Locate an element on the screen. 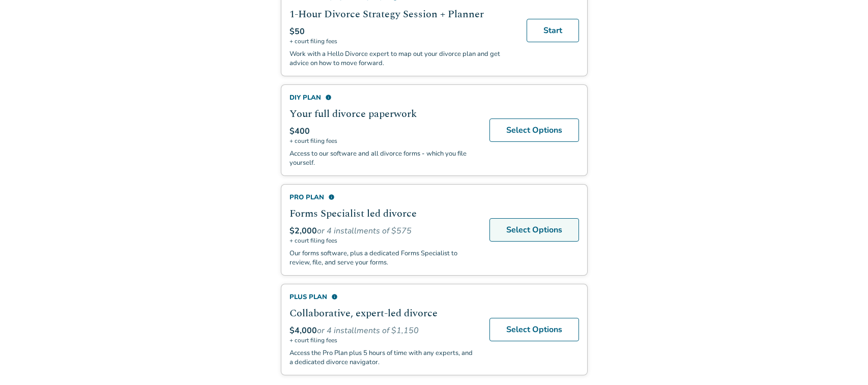 The image size is (868, 385). p: Our forms software, plus a dedicated Forms Specialist to review, file, and serve your forms. is located at coordinates (383, 258).